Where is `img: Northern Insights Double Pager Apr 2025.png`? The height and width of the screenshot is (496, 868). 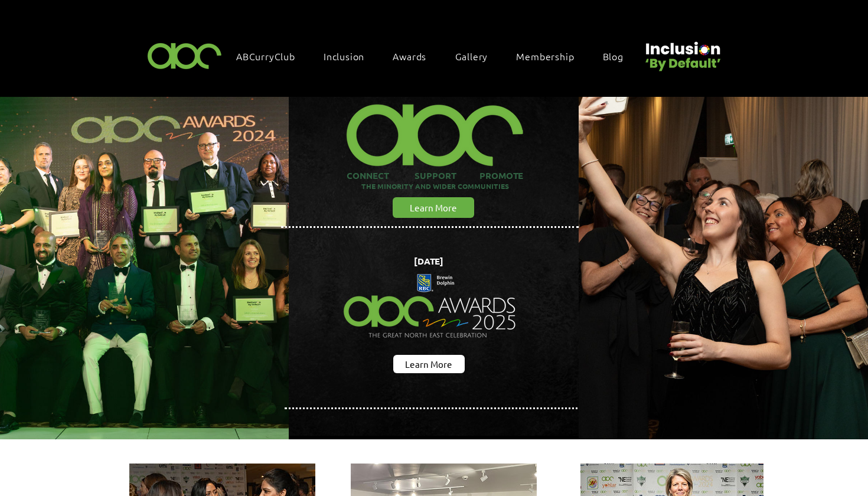
img: Northern Insights Double Pager Apr 2025.png is located at coordinates (430, 307).